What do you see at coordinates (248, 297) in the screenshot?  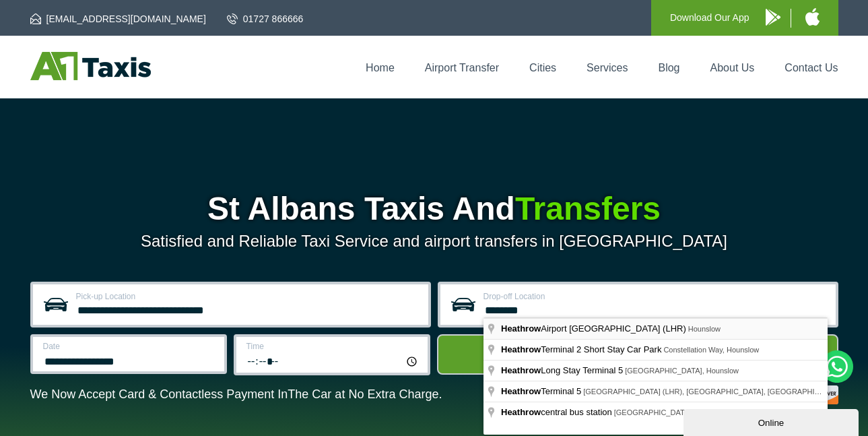 I see `label: Pick-up Location` at bounding box center [248, 297].